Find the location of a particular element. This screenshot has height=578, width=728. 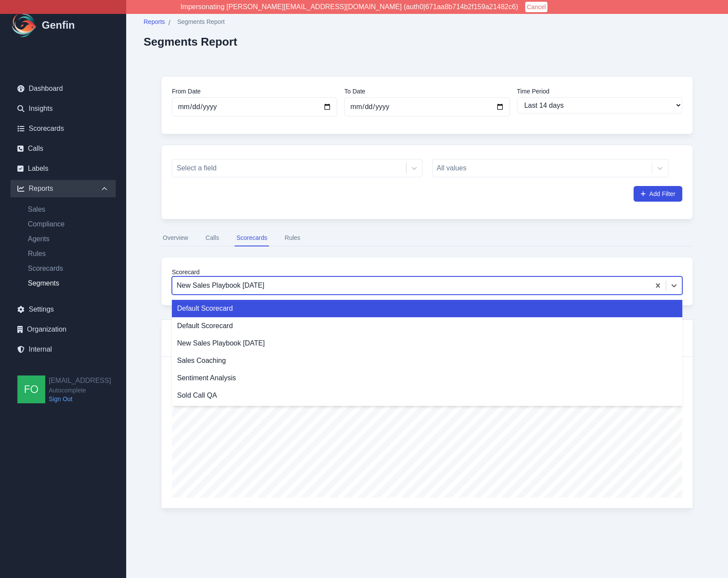

a: Compliance is located at coordinates (68, 224).